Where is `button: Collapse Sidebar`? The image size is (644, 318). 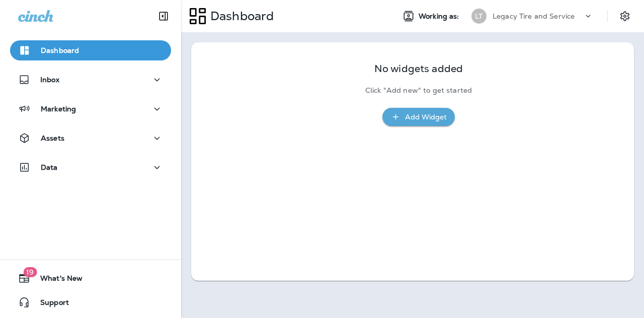
button: Collapse Sidebar is located at coordinates (164, 16).